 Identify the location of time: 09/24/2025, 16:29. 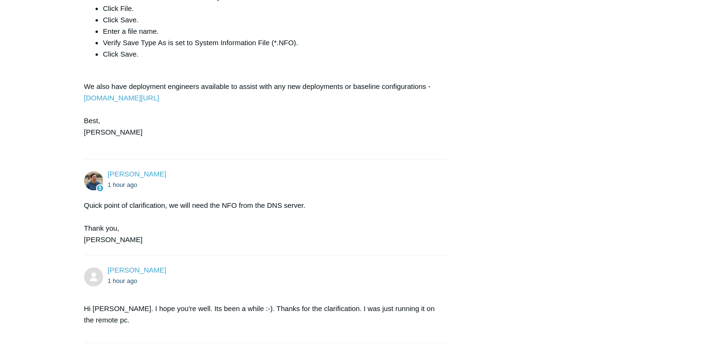
(123, 184).